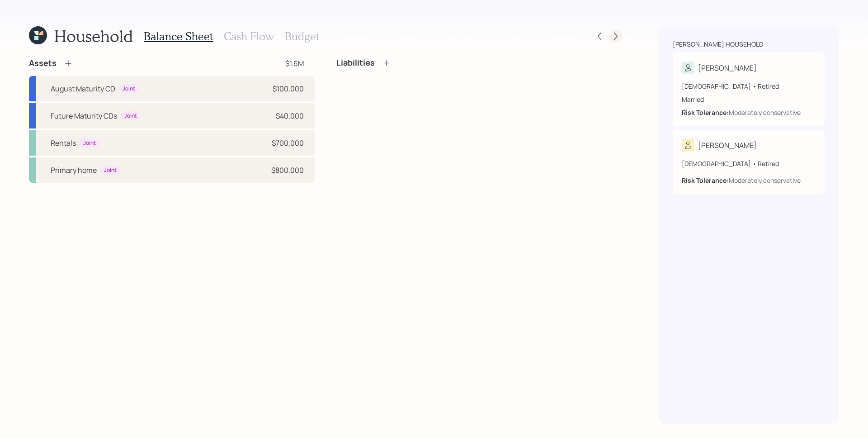  What do you see at coordinates (356, 63) in the screenshot?
I see `h4: Liabilities` at bounding box center [356, 63].